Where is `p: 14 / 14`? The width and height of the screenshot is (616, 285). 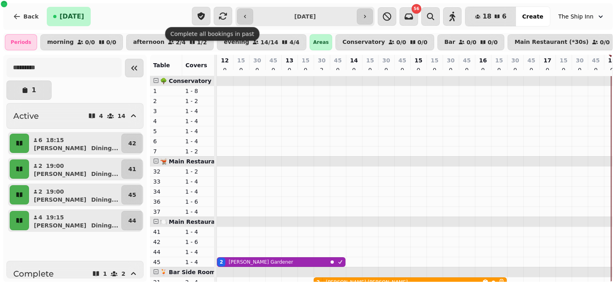 p: 14 / 14 is located at coordinates (269, 42).